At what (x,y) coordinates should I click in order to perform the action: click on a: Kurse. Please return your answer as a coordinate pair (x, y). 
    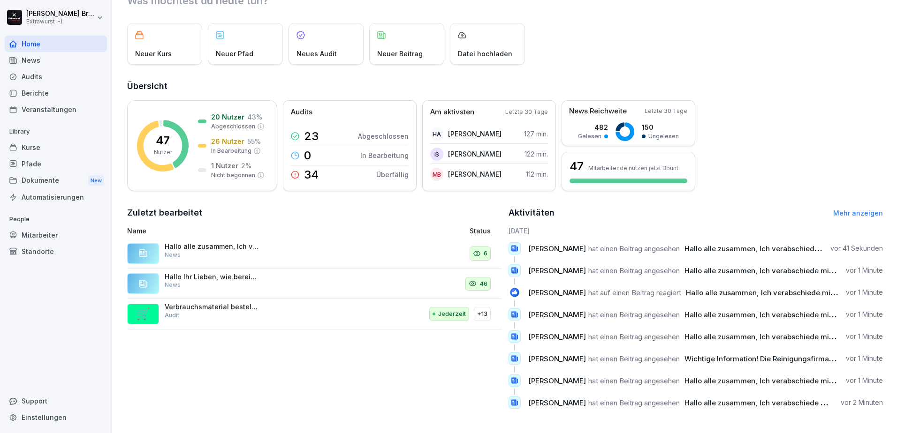
    Looking at the image, I should click on (56, 147).